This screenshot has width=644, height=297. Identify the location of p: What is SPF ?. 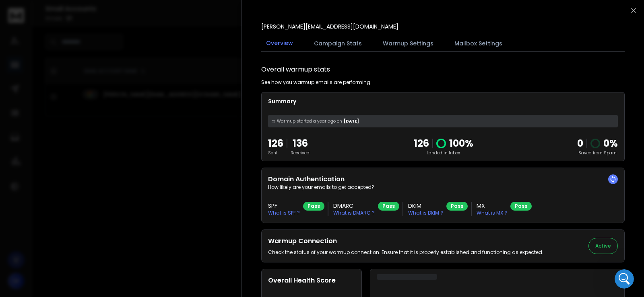
(284, 213).